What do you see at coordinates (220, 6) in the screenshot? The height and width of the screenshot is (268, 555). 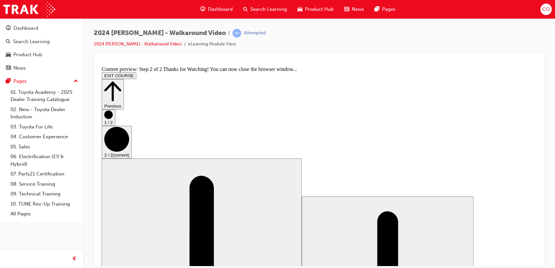 I see `div: Content preview: Step 2 of 2 Thanks for Watching! You can now close the browser window...` at bounding box center [220, 6].